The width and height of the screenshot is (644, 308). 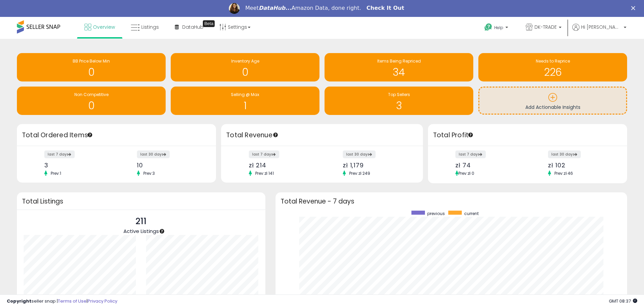 What do you see at coordinates (170, 165) in the screenshot?
I see `div: 10` at bounding box center [170, 165].